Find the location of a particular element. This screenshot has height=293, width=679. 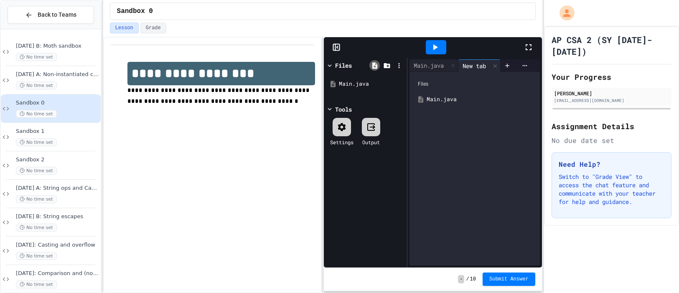

h2: Assignment Details is located at coordinates (611, 126).